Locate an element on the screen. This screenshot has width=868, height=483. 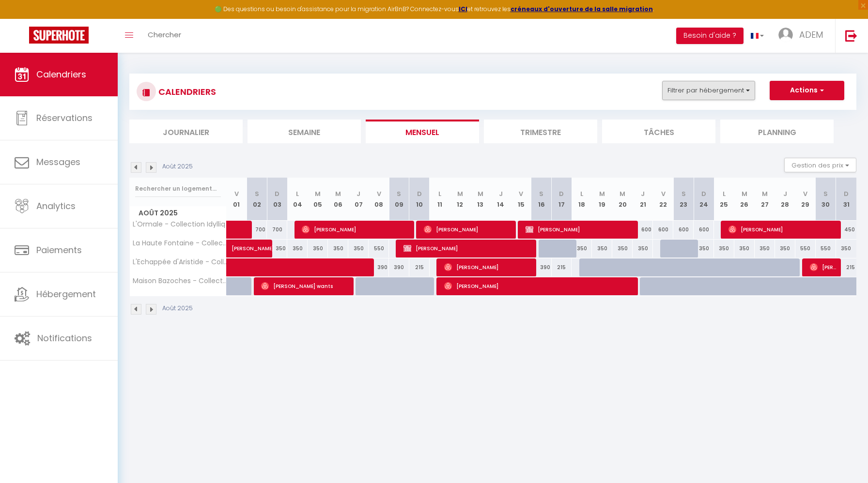
th: 23 is located at coordinates (684, 199).